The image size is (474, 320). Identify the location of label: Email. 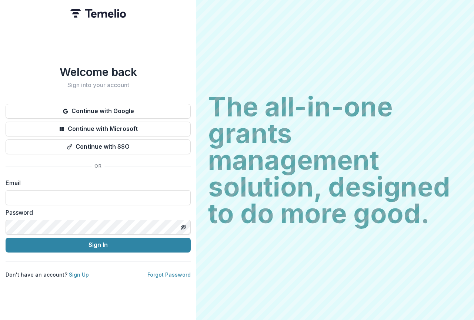
(96, 183).